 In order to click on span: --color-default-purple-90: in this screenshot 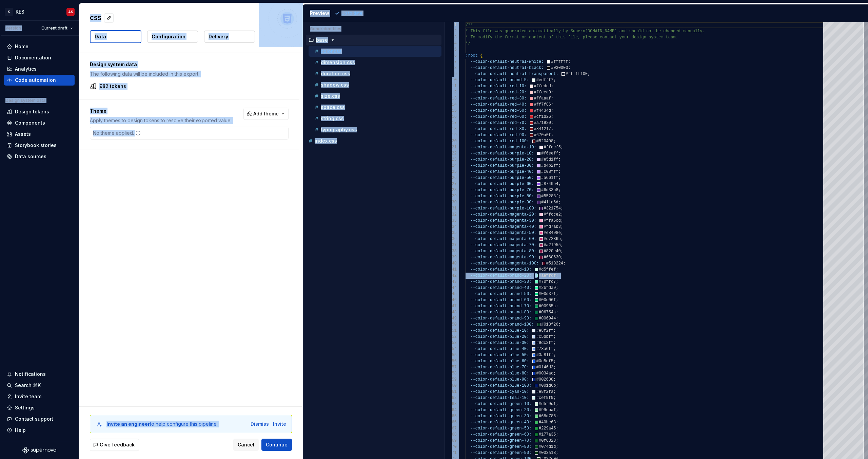, I will do `click(502, 203)`.